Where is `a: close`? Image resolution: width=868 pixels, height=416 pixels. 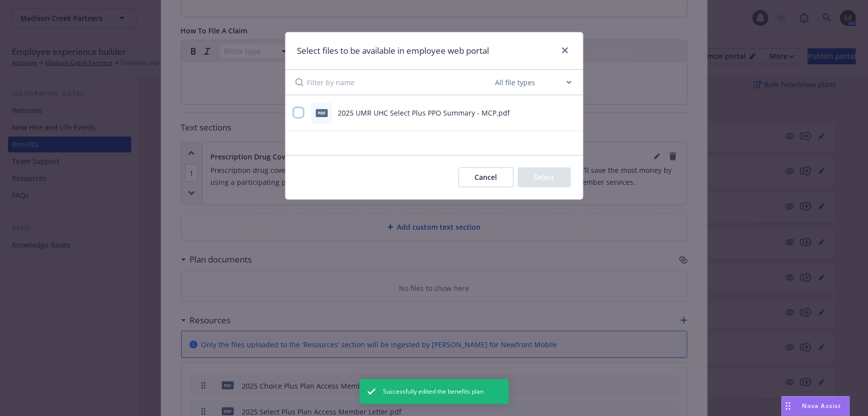
a: close is located at coordinates (565, 50).